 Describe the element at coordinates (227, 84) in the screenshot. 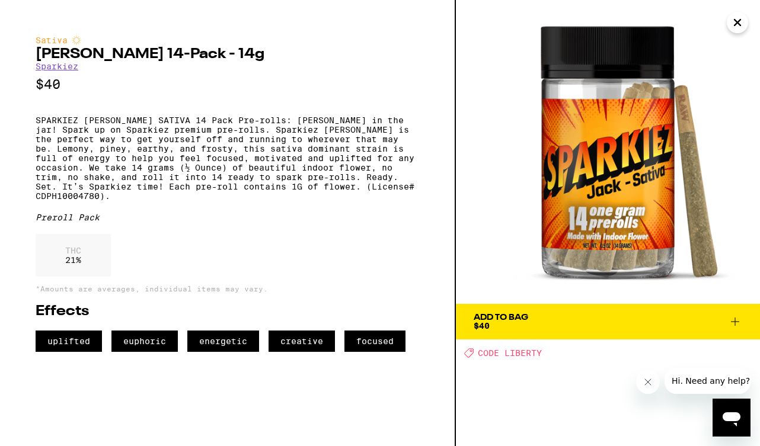

I see `p: $40` at that location.